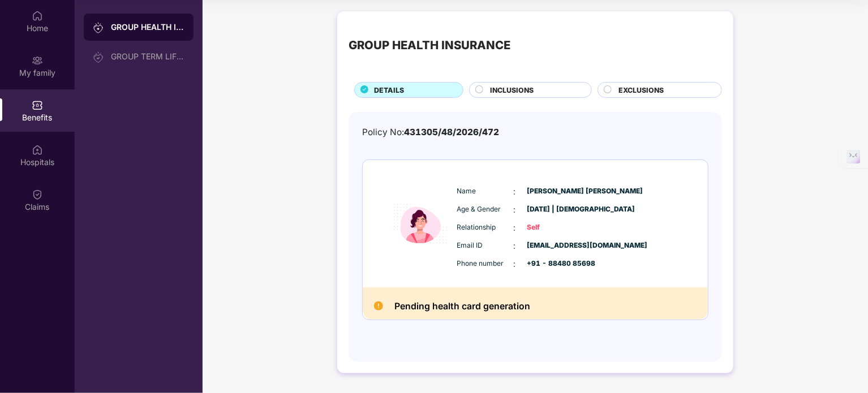  Describe the element at coordinates (37, 105) in the screenshot. I see `img: svg+xml;base64,PHN2ZyBpZD0iQmVuZWZpdHMiIHhtbG5zPSJodHRwOi8vd3d3LnczLm9yZy8yMDAwL3N2ZyIgd2lkdGg9Ij...` at that location.